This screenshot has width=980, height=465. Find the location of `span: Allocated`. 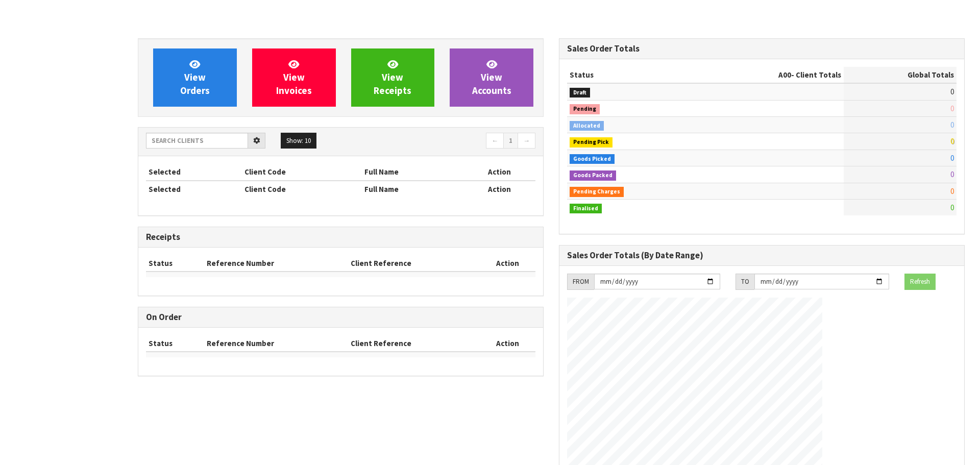

span: Allocated is located at coordinates (587, 126).